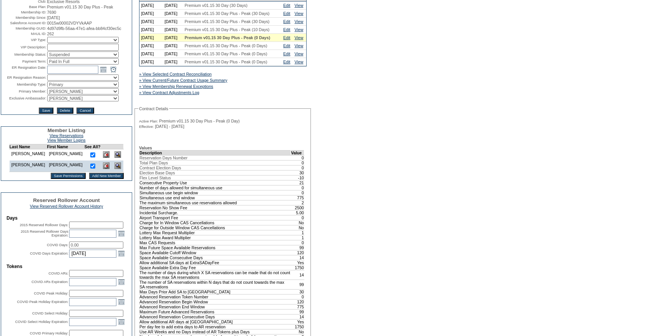 The width and height of the screenshot is (657, 336). I want to click on td: ER Resignation Date:, so click(24, 70).